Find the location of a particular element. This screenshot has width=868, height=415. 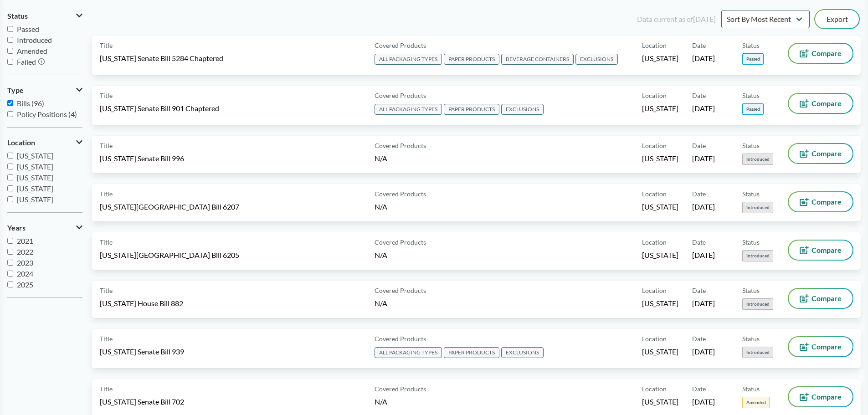

input: Passed is located at coordinates (10, 29).